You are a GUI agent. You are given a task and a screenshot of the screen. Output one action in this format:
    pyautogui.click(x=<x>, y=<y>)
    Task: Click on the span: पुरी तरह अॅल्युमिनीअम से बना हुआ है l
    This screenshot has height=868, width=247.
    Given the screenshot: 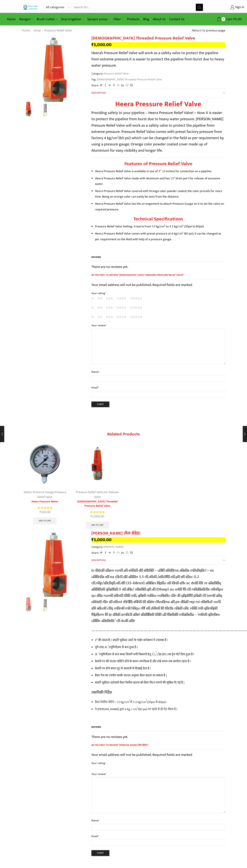 What is the action you would take?
    pyautogui.click(x=116, y=647)
    